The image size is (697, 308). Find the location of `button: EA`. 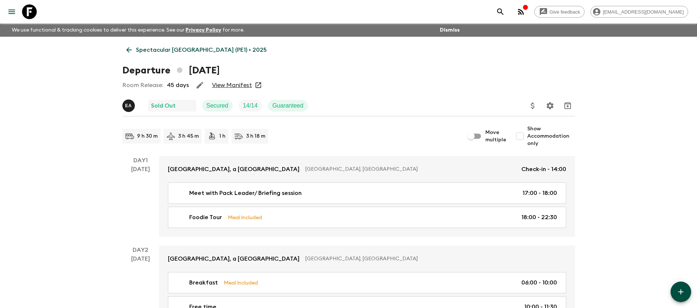

button: EA is located at coordinates (129, 106).